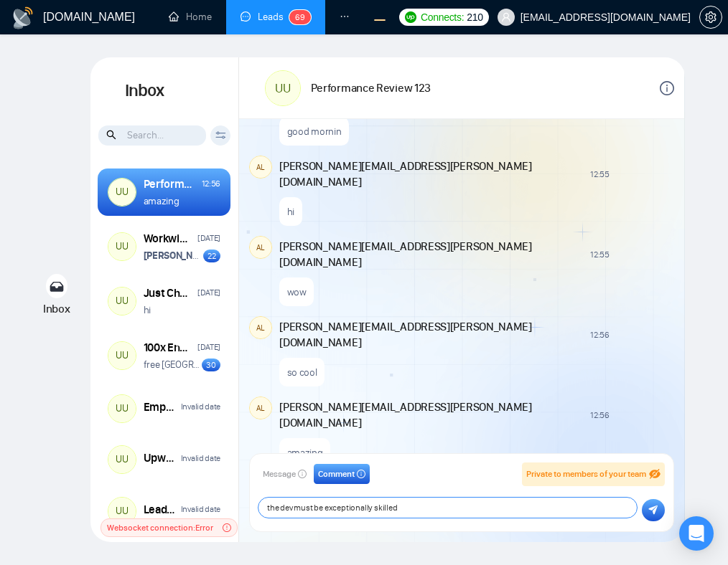 This screenshot has width=728, height=565. I want to click on span: Comment, so click(336, 474).